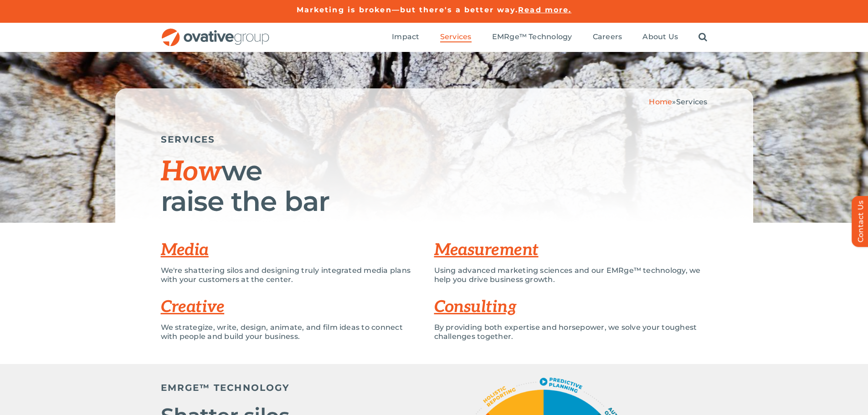 The height and width of the screenshot is (415, 868). What do you see at coordinates (487, 250) in the screenshot?
I see `a: Measurement` at bounding box center [487, 250].